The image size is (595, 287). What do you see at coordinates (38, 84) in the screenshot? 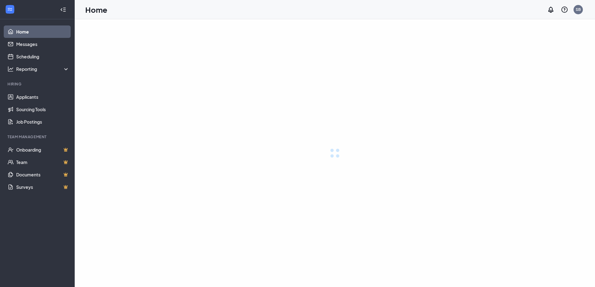
I see `div: Hiring` at bounding box center [38, 84].